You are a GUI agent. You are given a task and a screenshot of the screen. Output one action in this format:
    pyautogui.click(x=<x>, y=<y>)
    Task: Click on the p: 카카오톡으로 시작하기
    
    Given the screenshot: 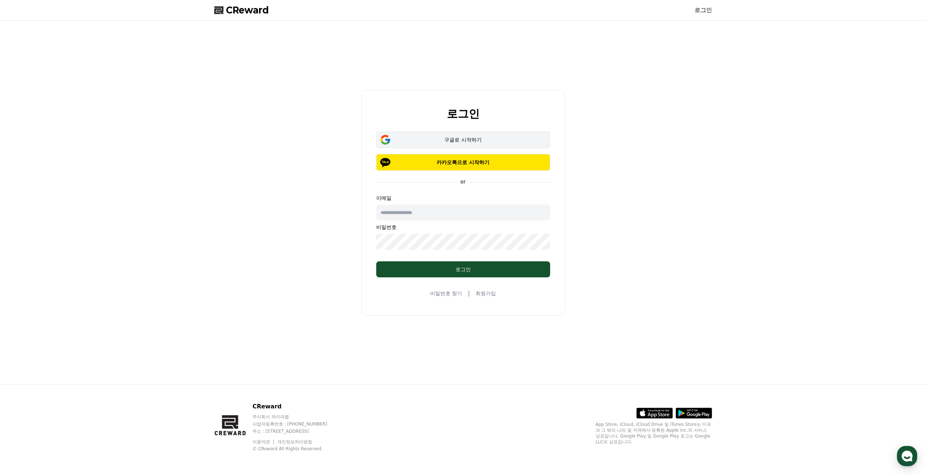 What is the action you would take?
    pyautogui.click(x=463, y=162)
    